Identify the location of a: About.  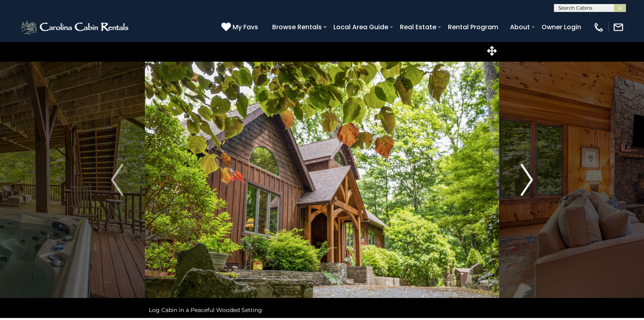
(520, 27).